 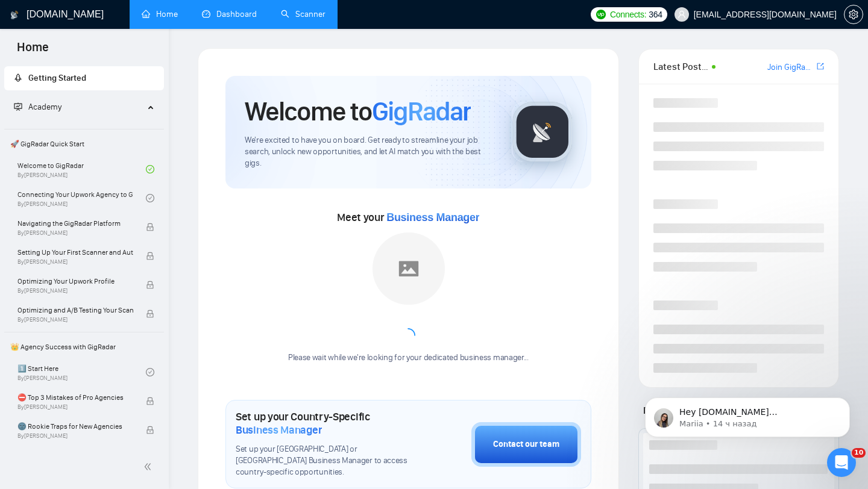 What do you see at coordinates (854, 14) in the screenshot?
I see `button: setting` at bounding box center [854, 14].